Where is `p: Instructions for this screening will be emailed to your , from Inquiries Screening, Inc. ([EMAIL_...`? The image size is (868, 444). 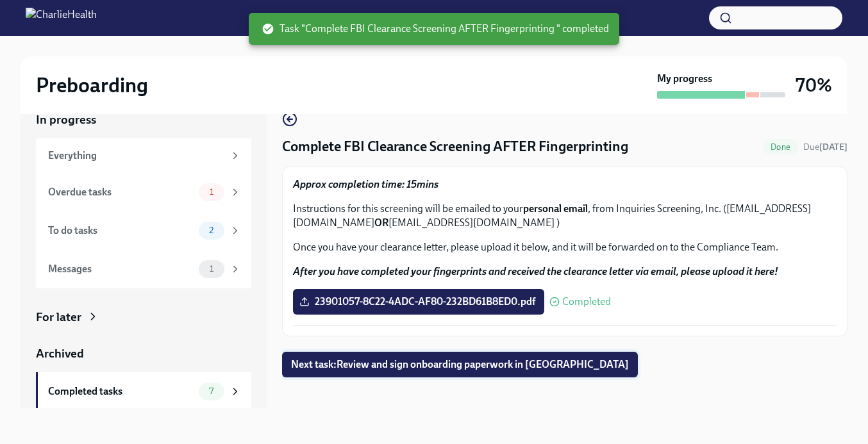 p: Instructions for this screening will be emailed to your , from Inquiries Screening, Inc. ([EMAIL_... is located at coordinates (565, 216).